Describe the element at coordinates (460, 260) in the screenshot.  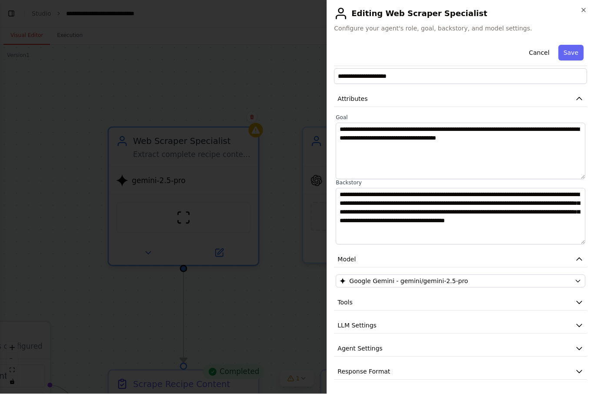
I see `button: Model` at that location.